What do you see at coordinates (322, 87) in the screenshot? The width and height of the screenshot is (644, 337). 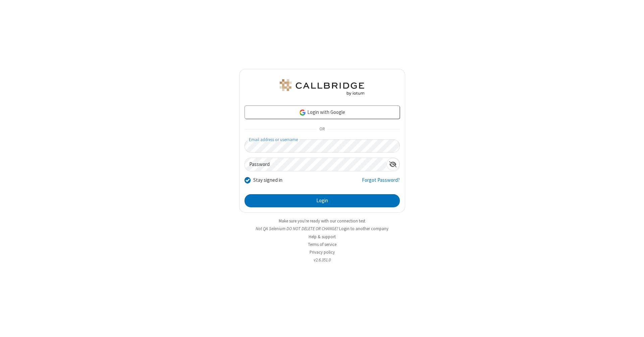 I see `img: QA Selenium DO NOT DELETE OR CHANGE` at bounding box center [322, 87].